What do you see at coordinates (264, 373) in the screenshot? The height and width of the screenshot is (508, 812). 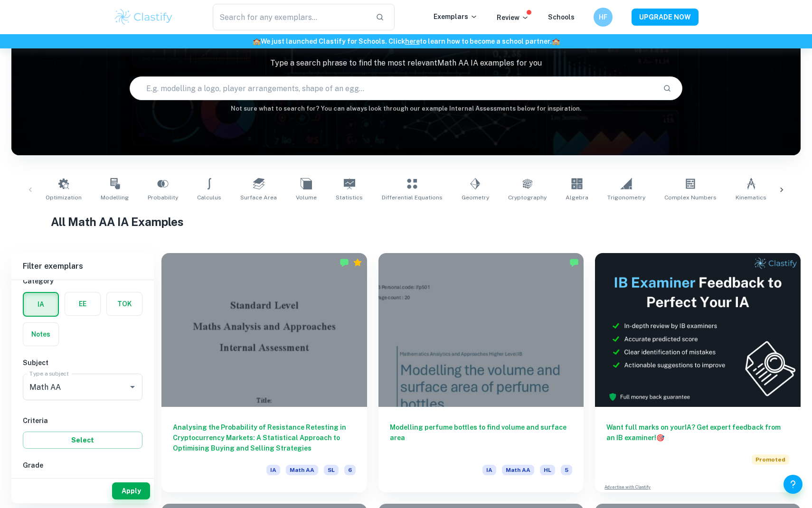 I see `a: Analysing the Probability of Resistance Retesting in Cryptocurrency Markets: A Statistical Approa...` at bounding box center [264, 373].